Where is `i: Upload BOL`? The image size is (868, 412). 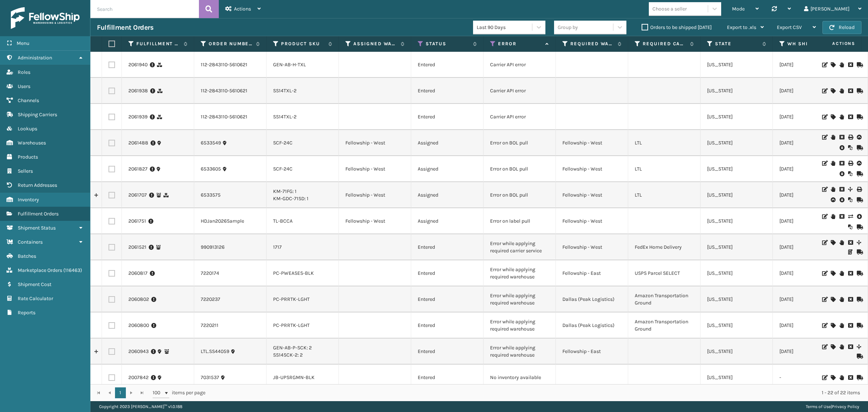
i: Upload BOL is located at coordinates (859, 137).